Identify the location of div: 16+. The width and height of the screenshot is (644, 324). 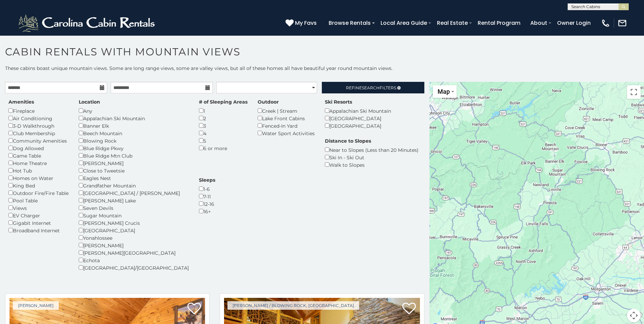
(207, 211).